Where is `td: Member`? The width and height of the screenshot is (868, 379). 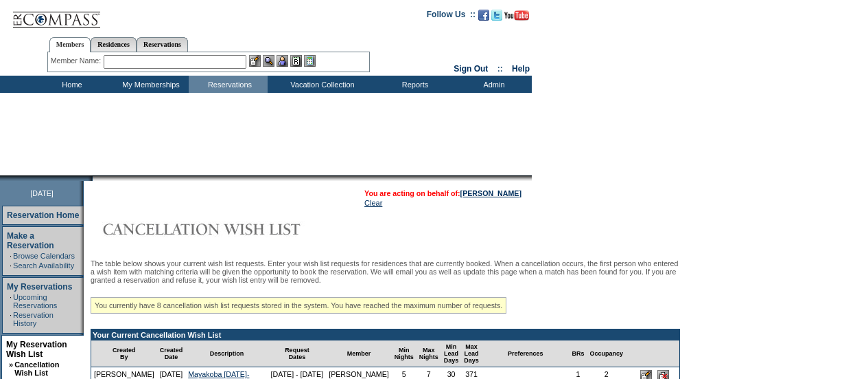
td: Member is located at coordinates (359, 353).